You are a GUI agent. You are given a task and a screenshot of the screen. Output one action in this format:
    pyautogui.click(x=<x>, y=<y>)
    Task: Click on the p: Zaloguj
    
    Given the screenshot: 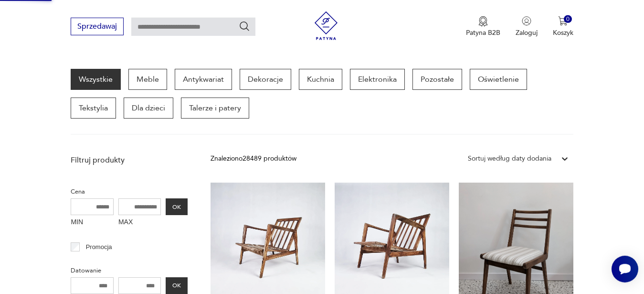 What is the action you would take?
    pyautogui.click(x=527, y=32)
    